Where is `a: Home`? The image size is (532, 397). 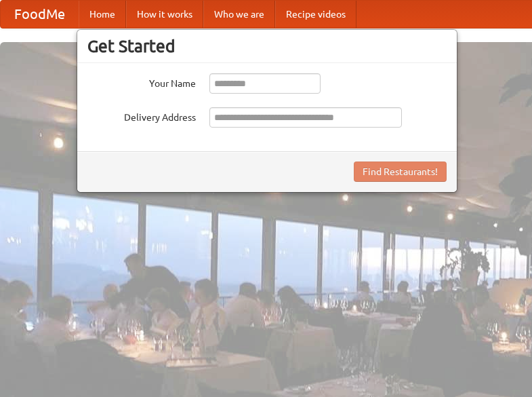 a: Home is located at coordinates (102, 14).